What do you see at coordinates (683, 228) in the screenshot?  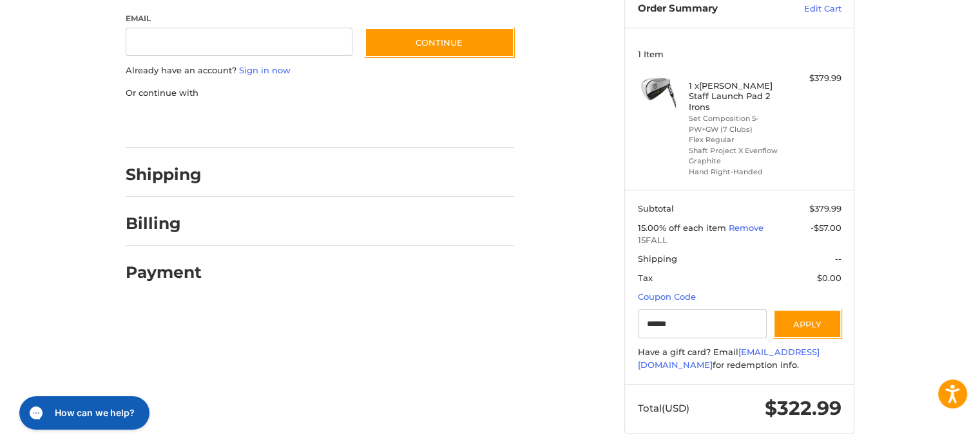 I see `span: 15.00% off each item` at bounding box center [683, 228].